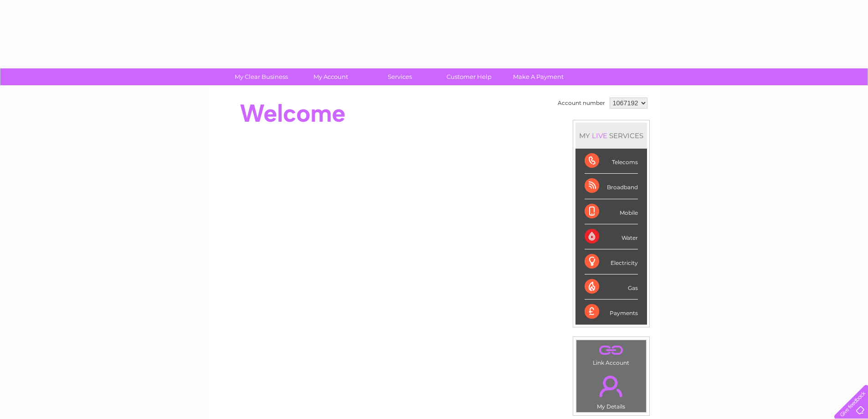  What do you see at coordinates (611, 312) in the screenshot?
I see `div: Payments` at bounding box center [611, 312].